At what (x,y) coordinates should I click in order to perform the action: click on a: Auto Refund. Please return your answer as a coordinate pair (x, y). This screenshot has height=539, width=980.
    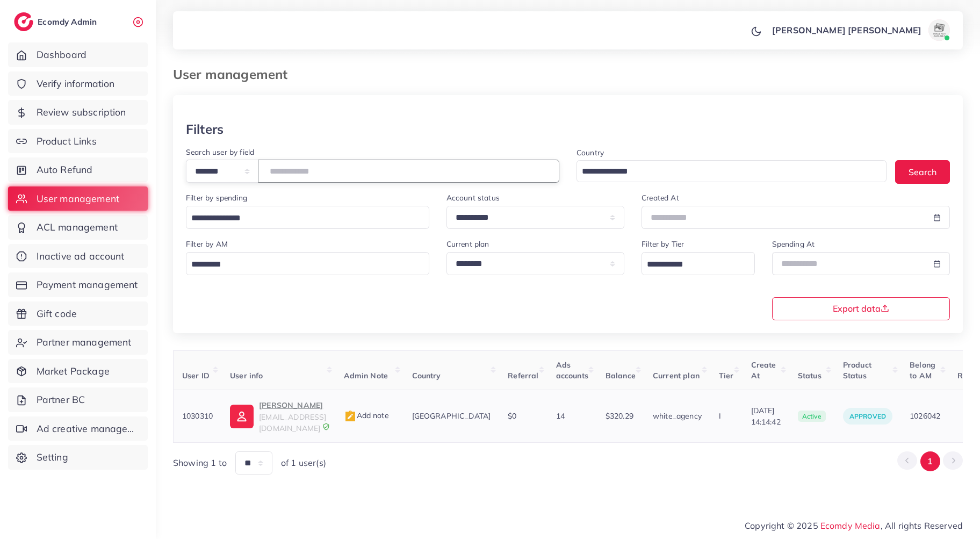
    Looking at the image, I should click on (78, 170).